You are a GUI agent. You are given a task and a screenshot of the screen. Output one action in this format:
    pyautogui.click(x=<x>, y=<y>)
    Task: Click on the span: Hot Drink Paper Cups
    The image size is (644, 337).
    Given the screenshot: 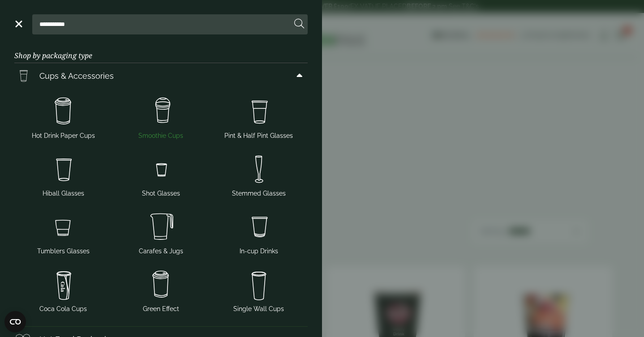 What is the action you would take?
    pyautogui.click(x=63, y=136)
    